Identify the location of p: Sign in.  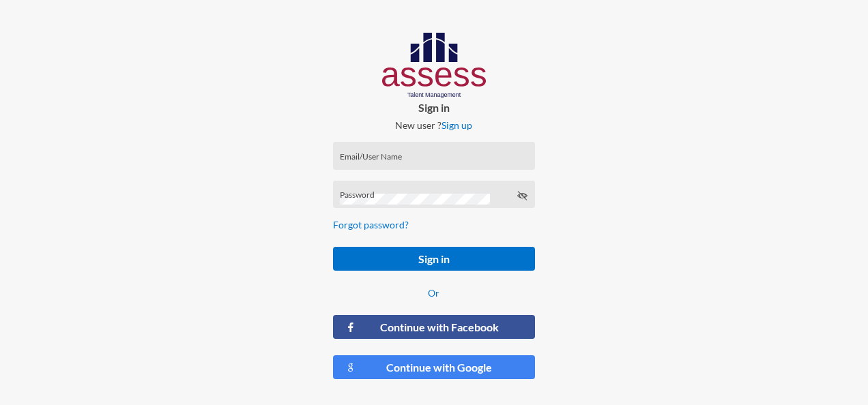
(434, 107).